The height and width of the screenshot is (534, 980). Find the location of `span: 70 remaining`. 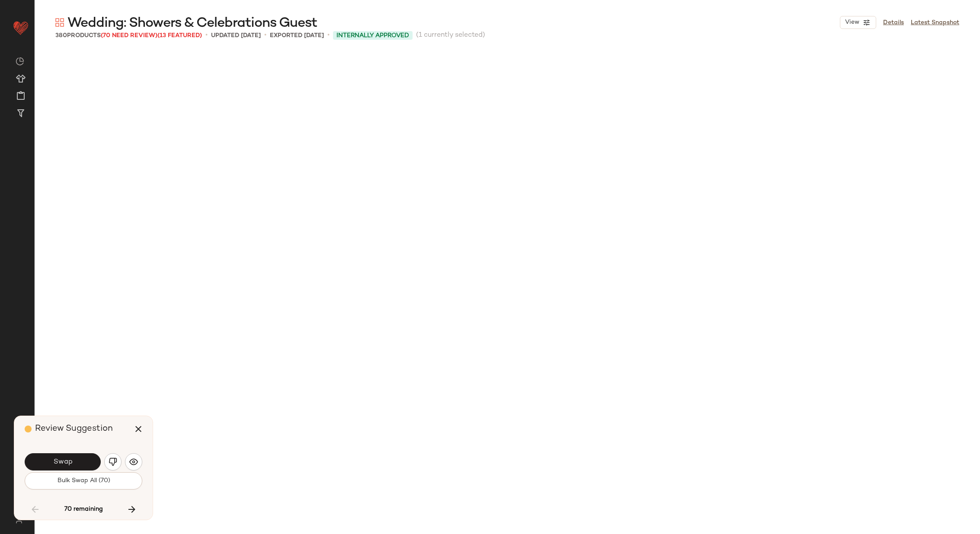

span: 70 remaining is located at coordinates (84, 509).